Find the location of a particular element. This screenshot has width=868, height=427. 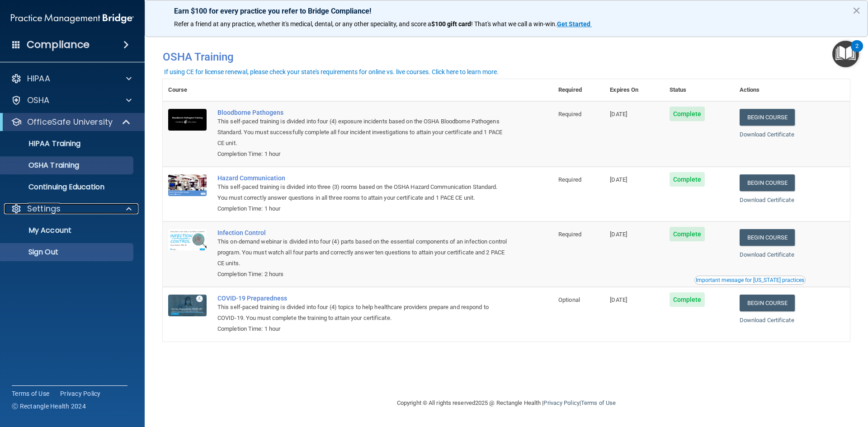

span: Refer a friend at any practice, whether it's medical, dental, or any other speciality, and score a is located at coordinates (302, 24).